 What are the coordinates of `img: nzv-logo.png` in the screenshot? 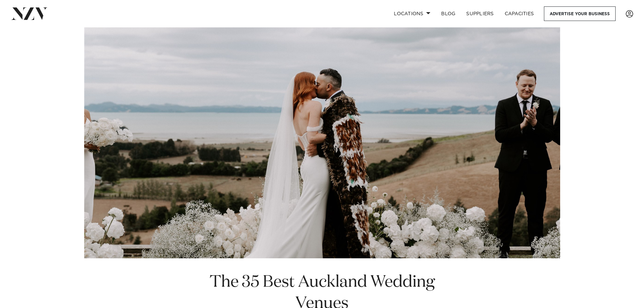 It's located at (29, 14).